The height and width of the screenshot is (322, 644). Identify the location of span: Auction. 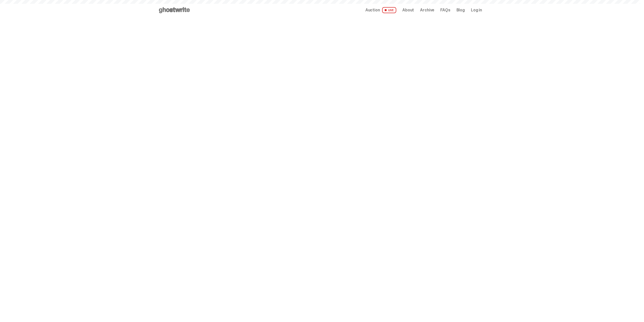
(373, 10).